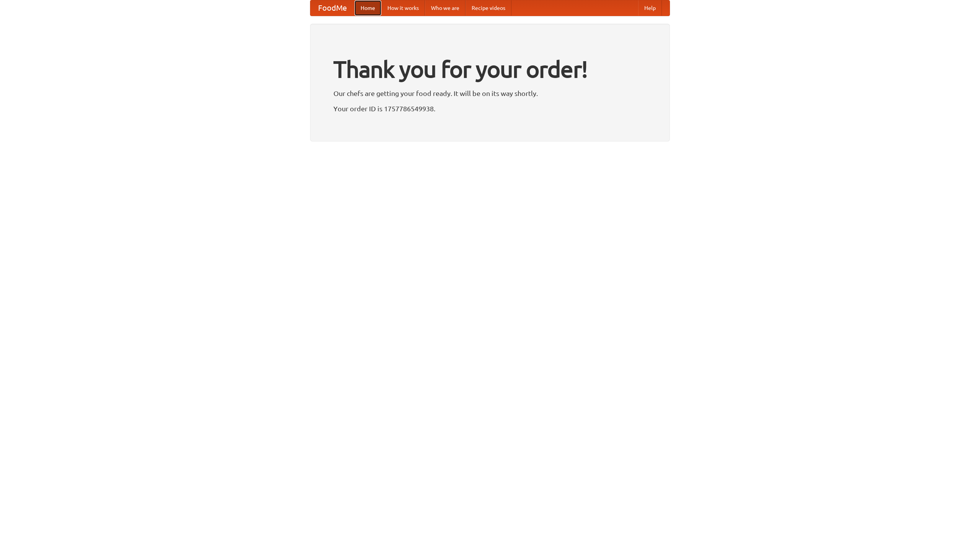  What do you see at coordinates (445, 8) in the screenshot?
I see `a: Who we are` at bounding box center [445, 8].